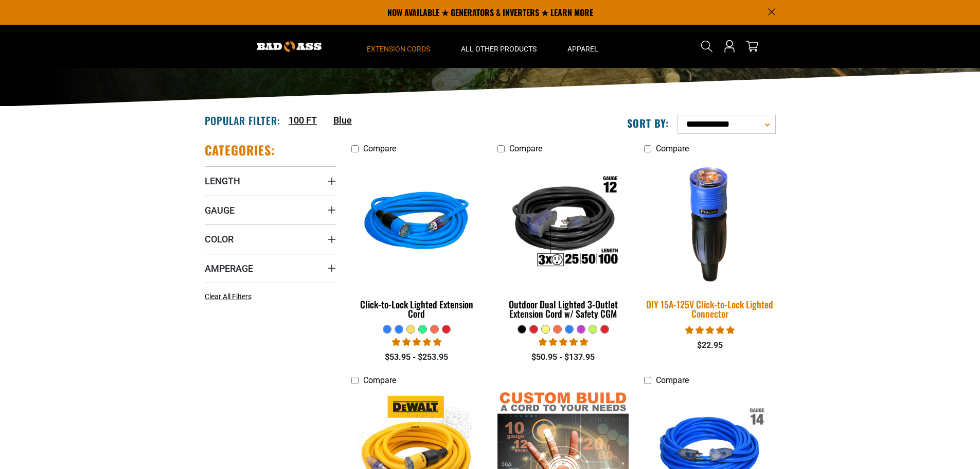 This screenshot has height=469, width=980. Describe the element at coordinates (417, 357) in the screenshot. I see `div: $53.95 - $253.95` at that location.